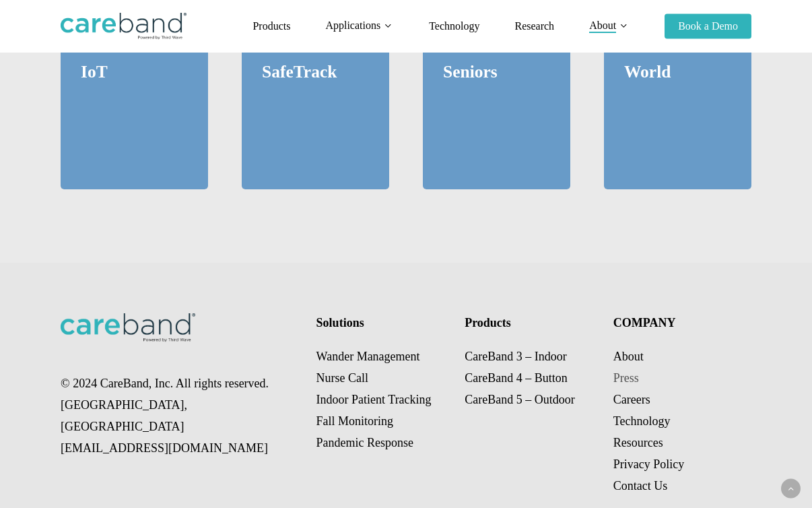 The height and width of the screenshot is (508, 812). What do you see at coordinates (496, 115) in the screenshot?
I see `a: Seniors` at bounding box center [496, 115].